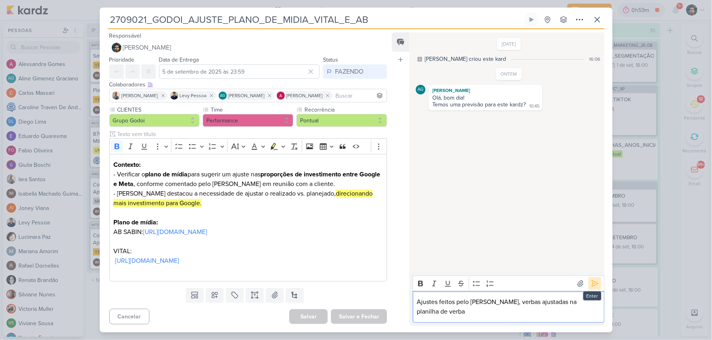 This screenshot has height=340, width=712. What do you see at coordinates (239, 72) in the screenshot?
I see `input: Select a date` at bounding box center [239, 72].